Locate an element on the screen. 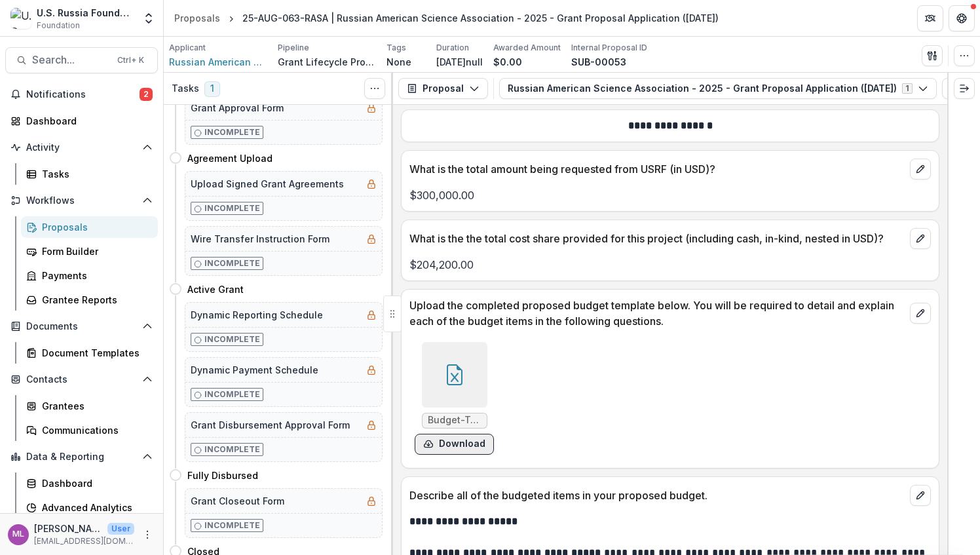 This screenshot has width=980, height=555. span: 2 is located at coordinates (146, 94).